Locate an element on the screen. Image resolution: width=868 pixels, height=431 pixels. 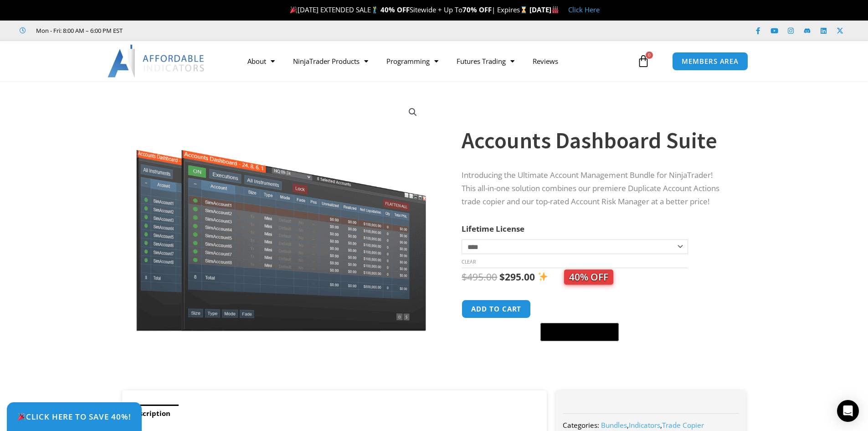
strong: 40% OFF is located at coordinates (395, 10).